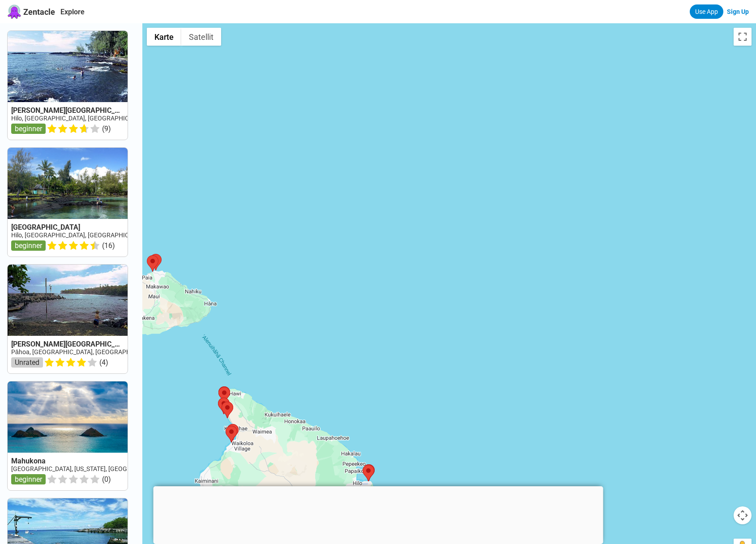  Describe the element at coordinates (14, 12) in the screenshot. I see `img: Zentacle logo` at that location.